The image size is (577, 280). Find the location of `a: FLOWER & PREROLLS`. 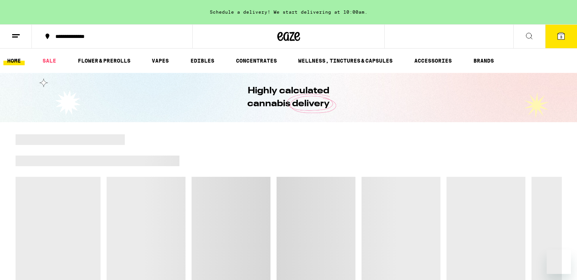

a: FLOWER & PREROLLS is located at coordinates (104, 61).